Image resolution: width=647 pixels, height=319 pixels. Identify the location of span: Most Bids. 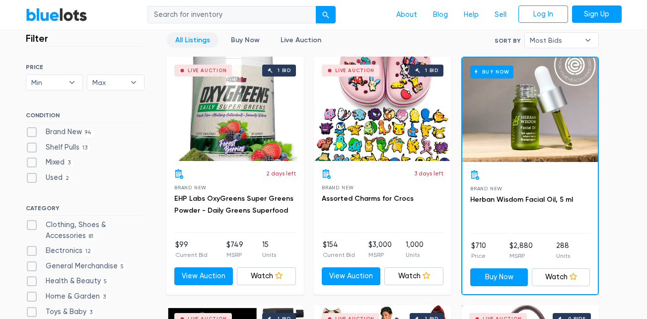
(554, 40).